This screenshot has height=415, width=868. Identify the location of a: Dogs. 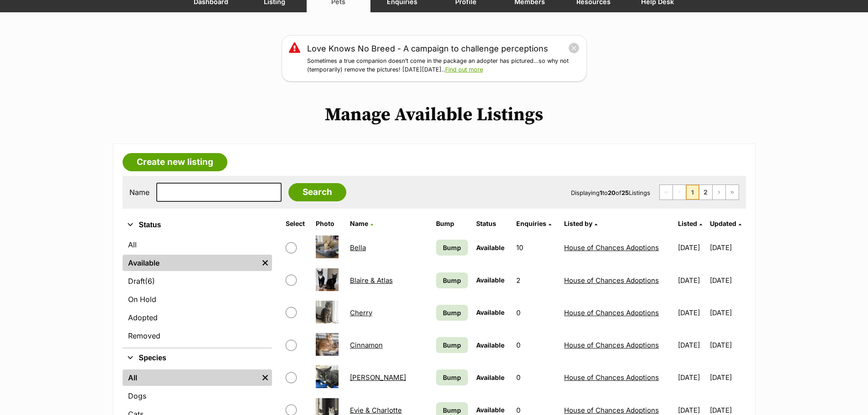
(197, 396).